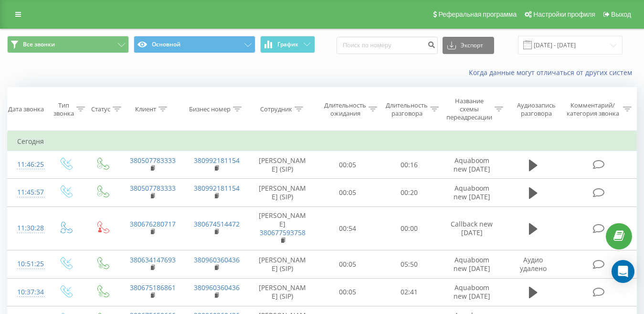 The image size is (644, 314). I want to click on div: Бизнес номер, so click(210, 109).